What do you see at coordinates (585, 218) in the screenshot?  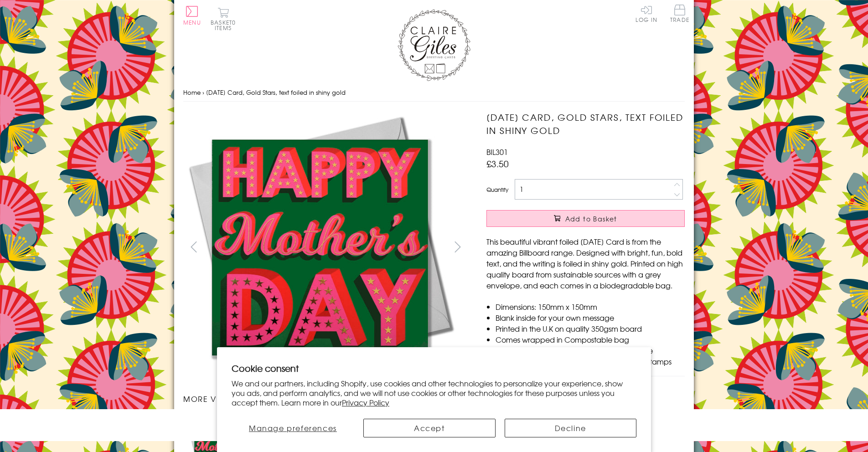 I see `button: Add to Basket` at bounding box center [585, 218].